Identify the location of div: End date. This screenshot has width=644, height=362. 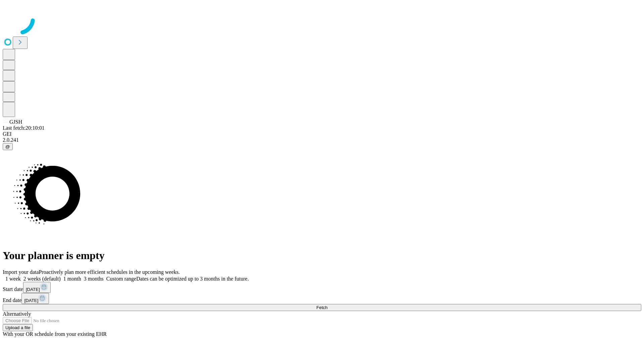
(322, 298).